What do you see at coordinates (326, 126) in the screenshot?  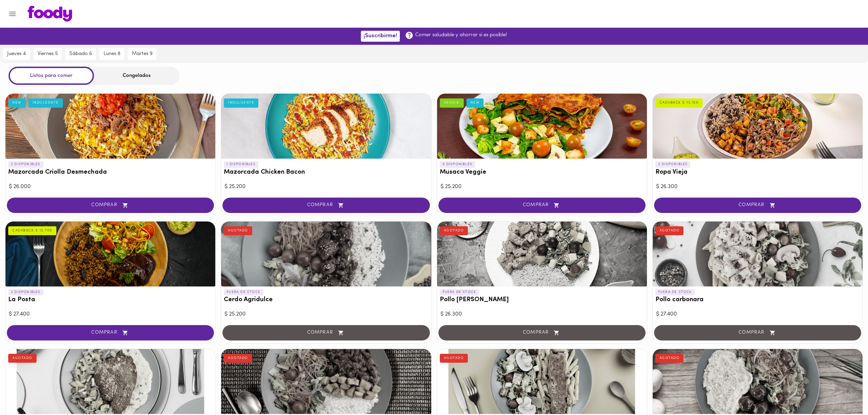 I see `div: Mazorcada Chicken Bacon` at bounding box center [326, 126].